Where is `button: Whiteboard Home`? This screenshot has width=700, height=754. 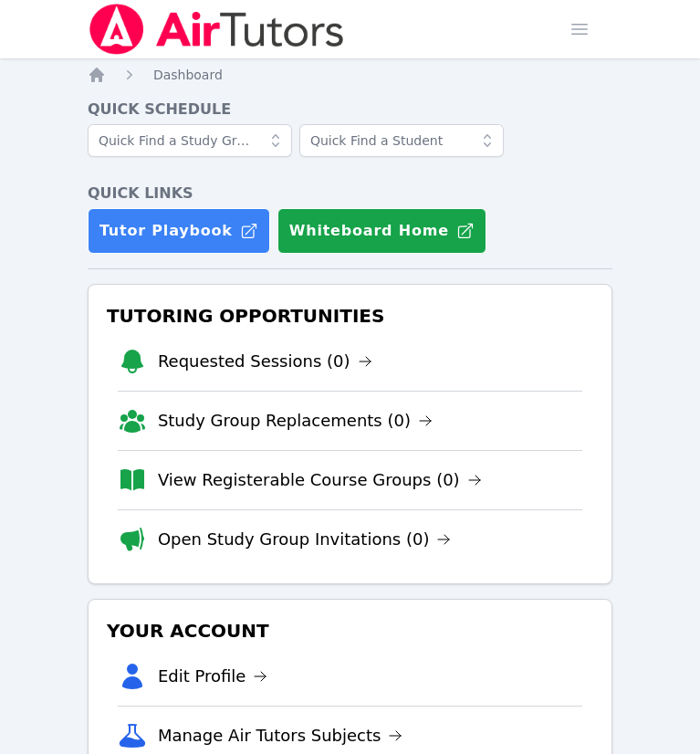
button: Whiteboard Home is located at coordinates (382, 230).